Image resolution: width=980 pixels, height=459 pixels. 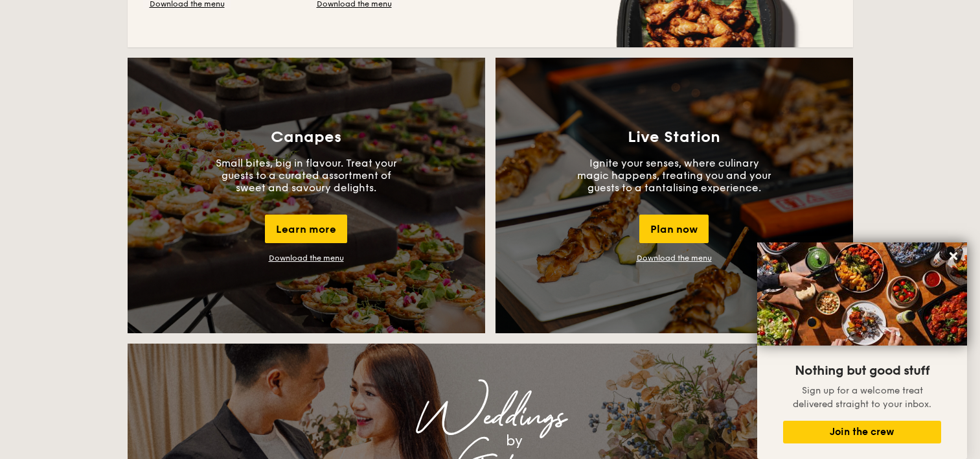 What do you see at coordinates (673, 229) in the screenshot?
I see `div: Plan now` at bounding box center [673, 229].